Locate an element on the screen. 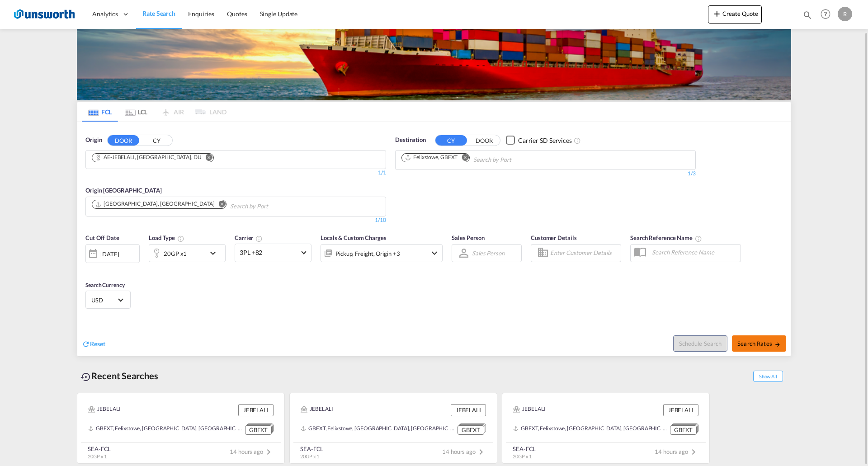 This screenshot has height=466, width=868. span: Search Currency is located at coordinates (105, 284).